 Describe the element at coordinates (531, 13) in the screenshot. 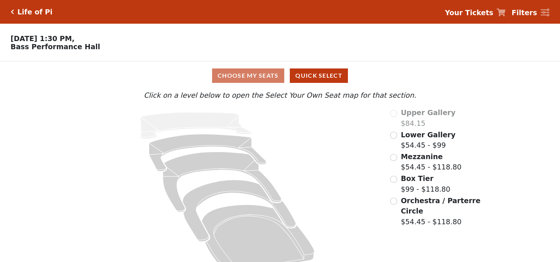

I see `a: Filters` at that location.